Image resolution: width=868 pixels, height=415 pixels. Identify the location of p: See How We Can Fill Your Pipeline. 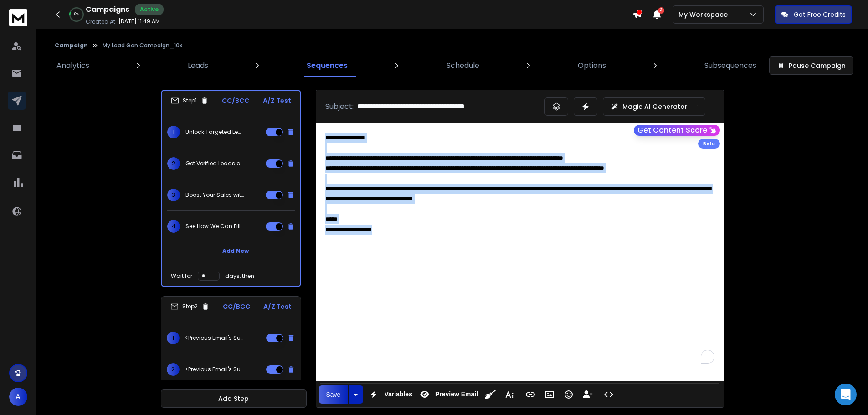
(214, 226).